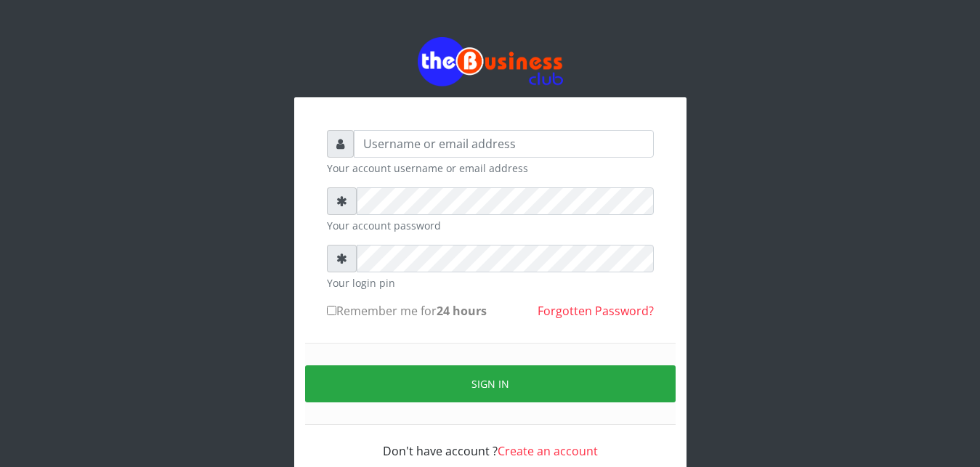  Describe the element at coordinates (461, 311) in the screenshot. I see `b: 24 hours` at that location.